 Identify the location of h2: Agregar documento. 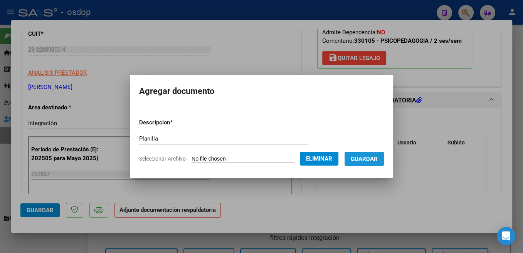
(261, 91).